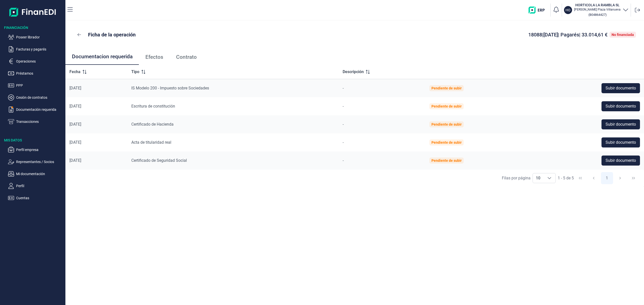 The height and width of the screenshot is (305, 644). What do you see at coordinates (36, 122) in the screenshot?
I see `button: Transacciones` at bounding box center [36, 122].